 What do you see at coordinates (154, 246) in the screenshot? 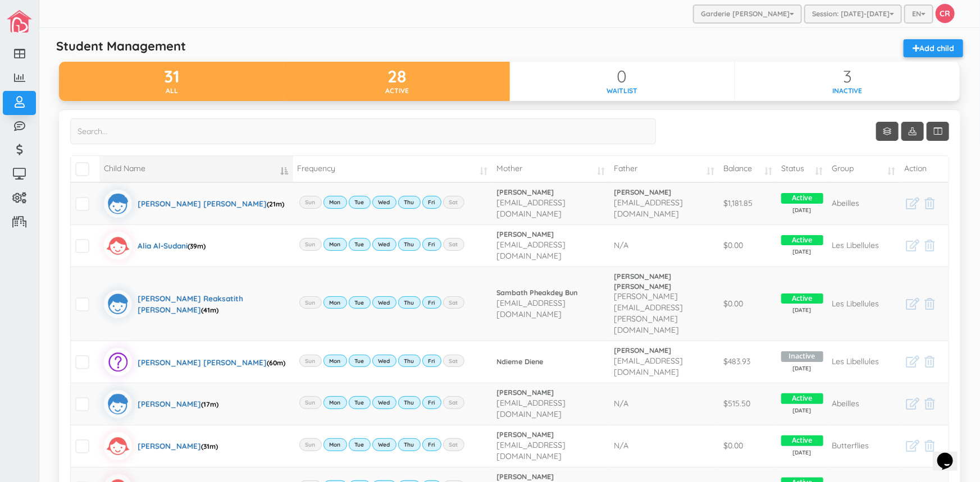
I see `a: Alia Al-Sudani(39m)` at bounding box center [154, 246].